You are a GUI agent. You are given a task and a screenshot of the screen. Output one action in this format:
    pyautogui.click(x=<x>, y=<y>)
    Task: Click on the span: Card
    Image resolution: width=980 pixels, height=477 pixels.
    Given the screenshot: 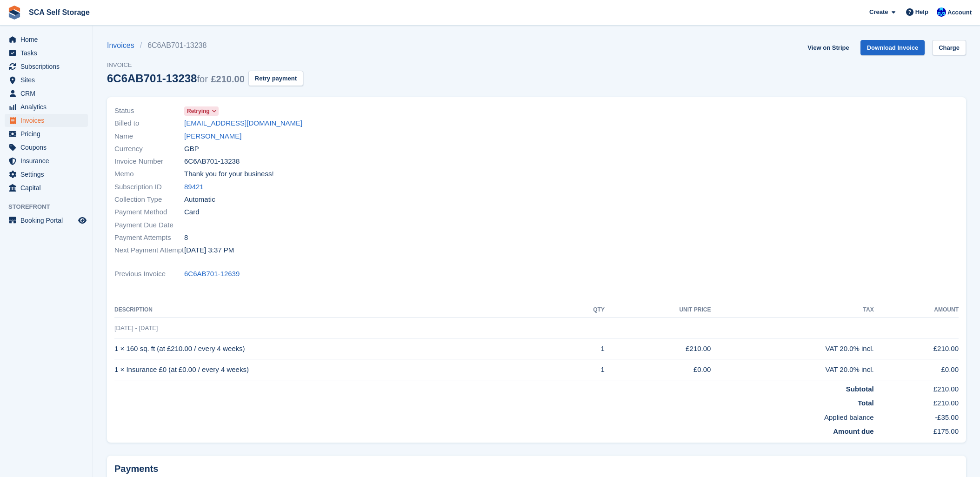 What is the action you would take?
    pyautogui.click(x=192, y=212)
    